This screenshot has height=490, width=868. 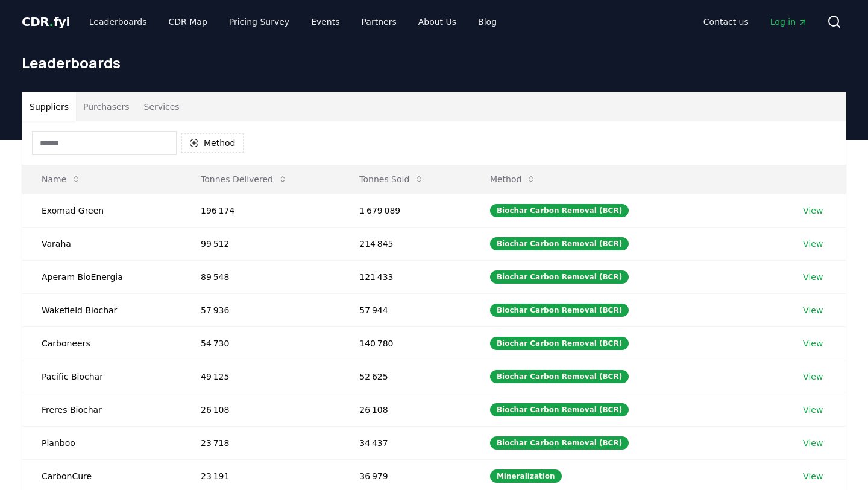 What do you see at coordinates (789, 22) in the screenshot?
I see `a: Log in` at bounding box center [789, 22].